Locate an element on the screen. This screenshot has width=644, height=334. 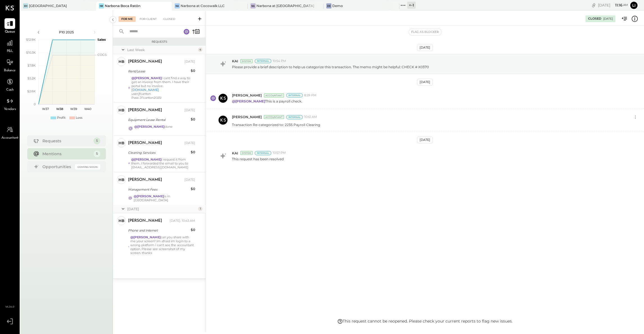
div: Equipment Lease Rental is located at coordinates (158, 120).